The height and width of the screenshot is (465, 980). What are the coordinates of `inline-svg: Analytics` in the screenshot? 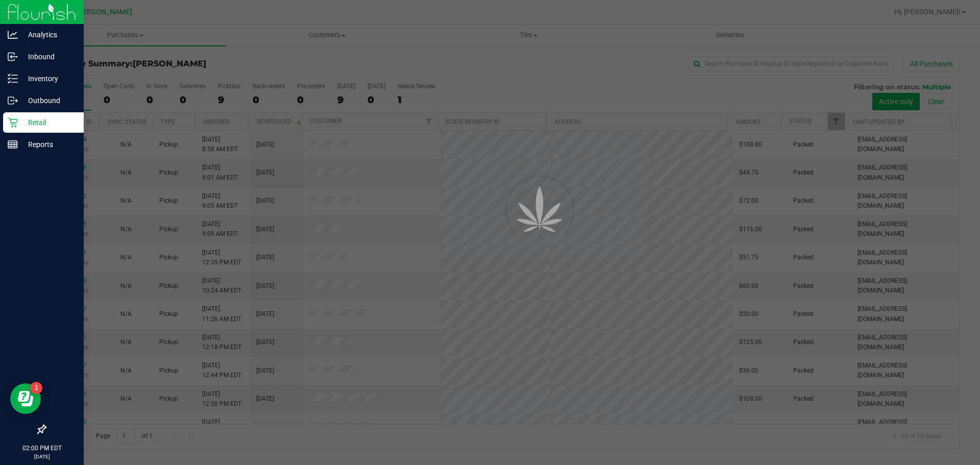 It's located at (13, 35).